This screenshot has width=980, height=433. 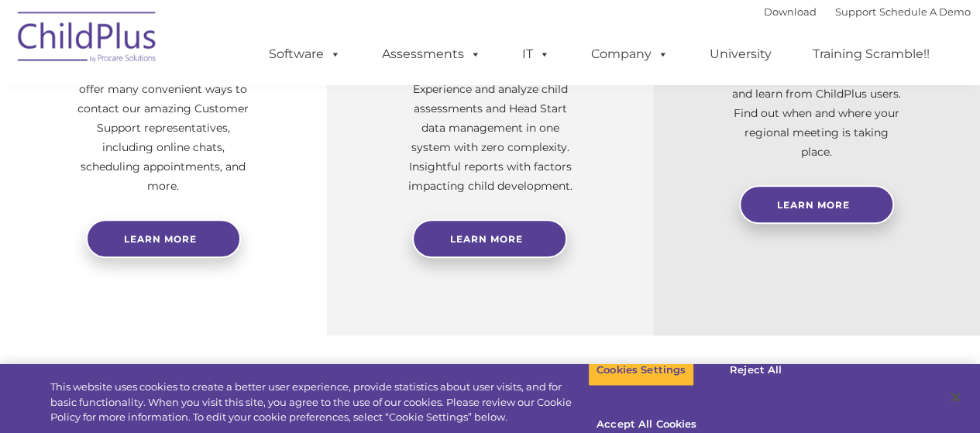 What do you see at coordinates (161, 238) in the screenshot?
I see `span: Learn more` at bounding box center [161, 238].